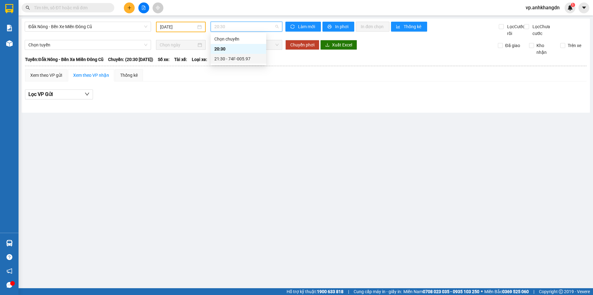  I want to click on button: downloadXuất Excel, so click(339, 45).